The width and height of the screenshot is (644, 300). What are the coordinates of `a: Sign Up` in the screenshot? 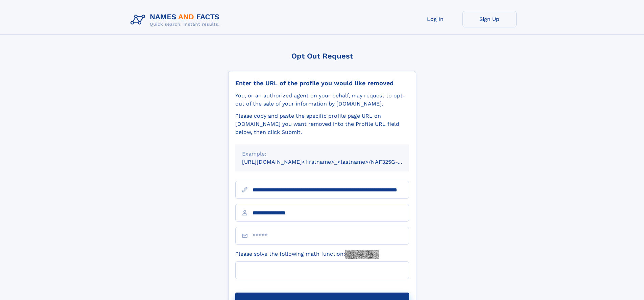 It's located at (489, 19).